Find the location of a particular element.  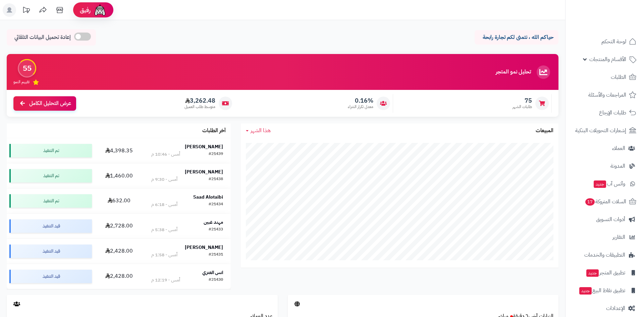

span: 3,262.48 is located at coordinates (200, 101).